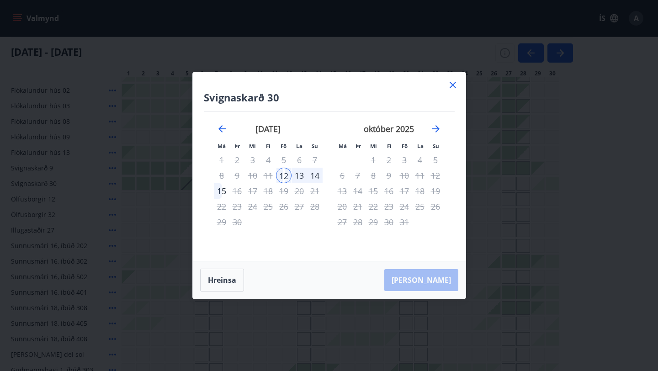  I want to click on td: Not available. mánudagur, 8. september 2025, so click(221, 175).